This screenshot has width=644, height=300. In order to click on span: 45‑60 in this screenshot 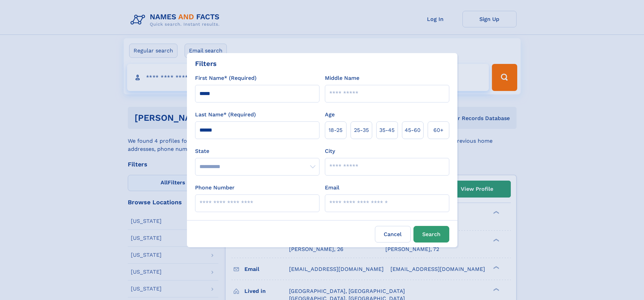, I will do `click(412, 130)`.